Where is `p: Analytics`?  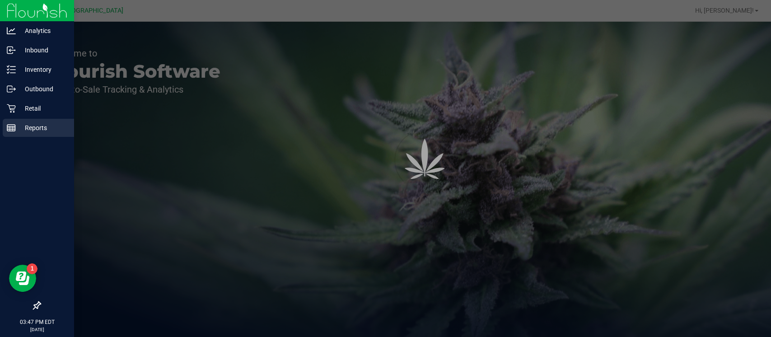 p: Analytics is located at coordinates (43, 31).